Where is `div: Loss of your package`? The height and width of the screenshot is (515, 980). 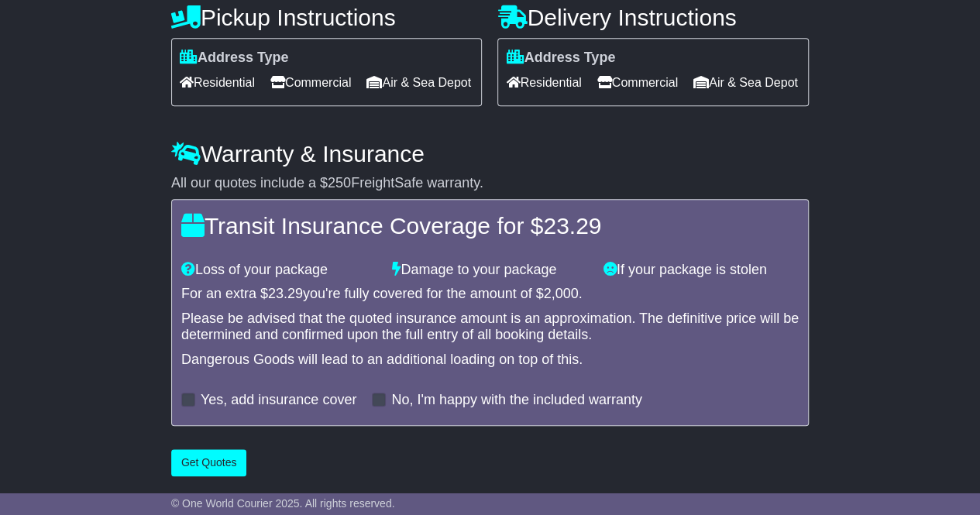
div: Loss of your package is located at coordinates (279, 270).